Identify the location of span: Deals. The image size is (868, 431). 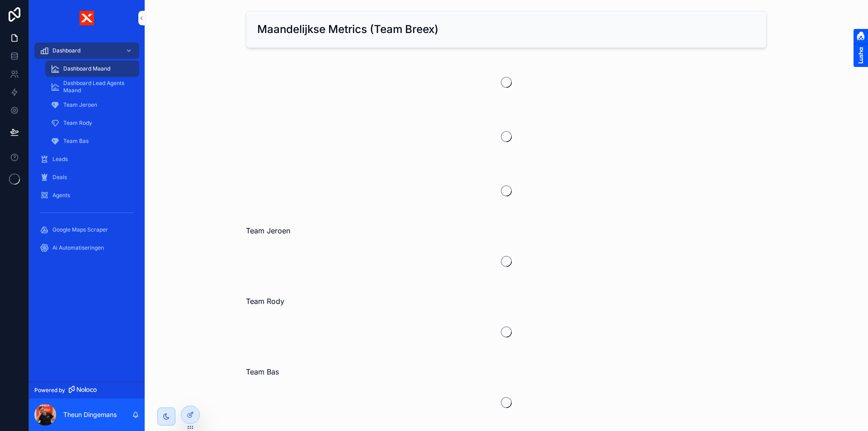
(60, 178).